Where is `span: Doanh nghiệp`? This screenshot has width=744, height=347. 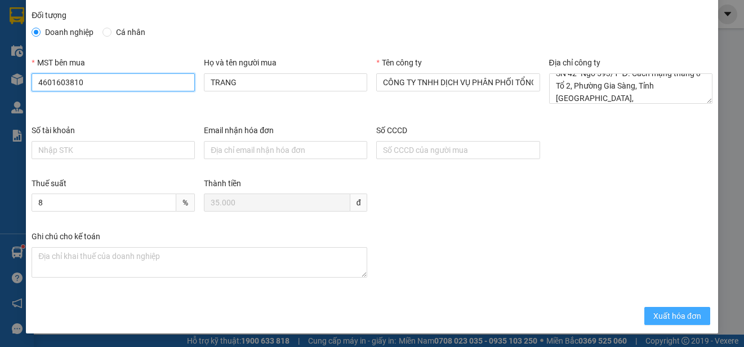
span: Doanh nghiệp is located at coordinates (69, 32).